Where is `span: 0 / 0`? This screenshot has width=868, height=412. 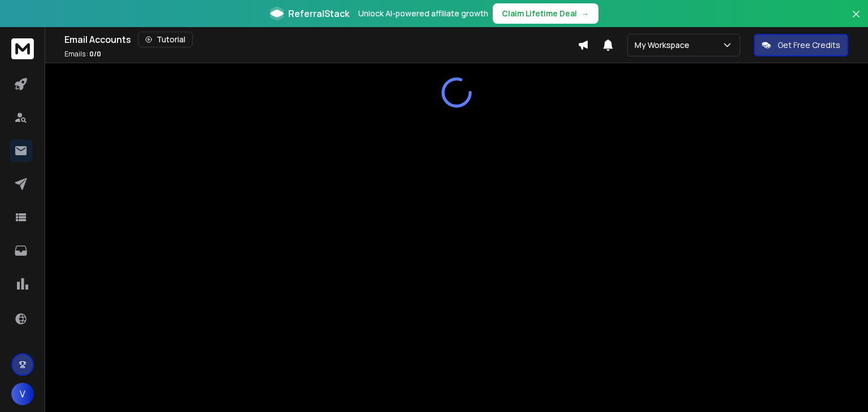 span: 0 / 0 is located at coordinates (95, 54).